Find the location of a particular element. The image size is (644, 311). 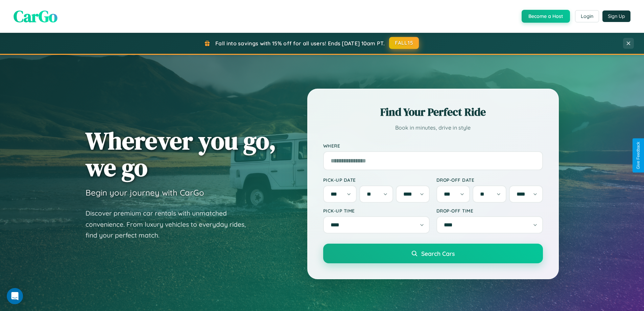

div: Give Feedback is located at coordinates (638, 155).